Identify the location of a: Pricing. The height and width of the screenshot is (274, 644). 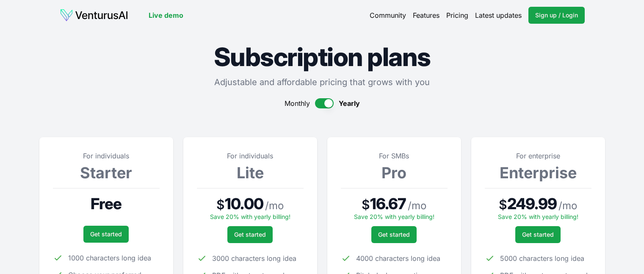
(457, 16).